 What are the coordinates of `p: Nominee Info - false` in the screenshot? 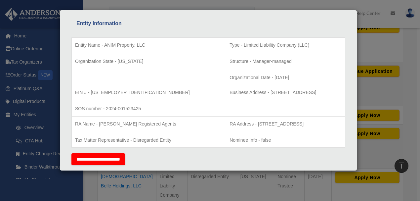 It's located at (286, 140).